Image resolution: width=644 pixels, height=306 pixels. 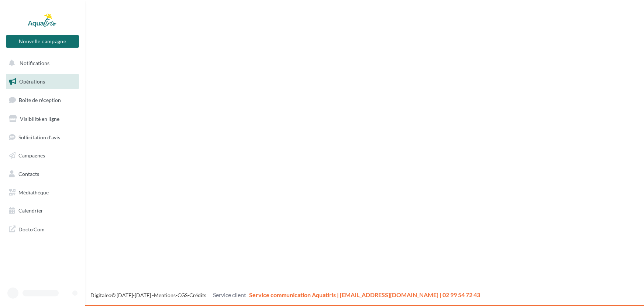 I want to click on a: Visibilité en ligne, so click(x=42, y=119).